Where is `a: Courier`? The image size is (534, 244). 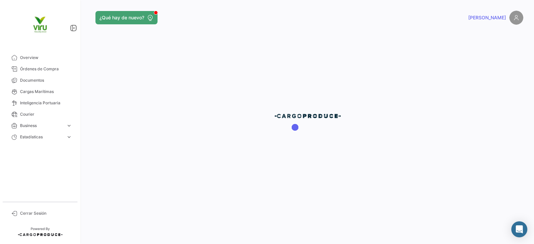 a: Courier is located at coordinates (40, 114).